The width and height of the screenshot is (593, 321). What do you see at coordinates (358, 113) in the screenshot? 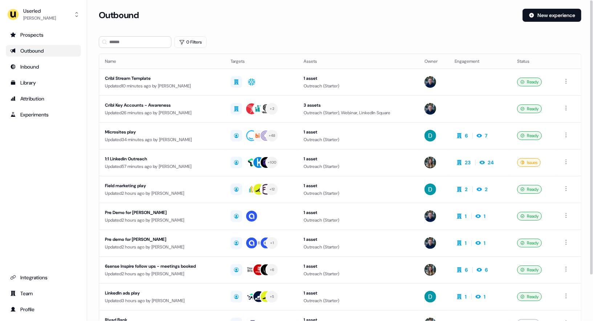
I see `div: Outreach (Starter), Webinar, LinkedIn Square` at bounding box center [358, 113].